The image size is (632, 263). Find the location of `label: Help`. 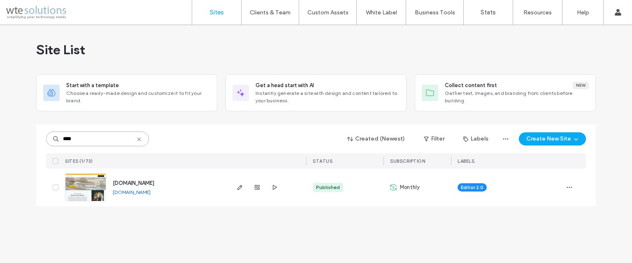

label: Help is located at coordinates (583, 12).